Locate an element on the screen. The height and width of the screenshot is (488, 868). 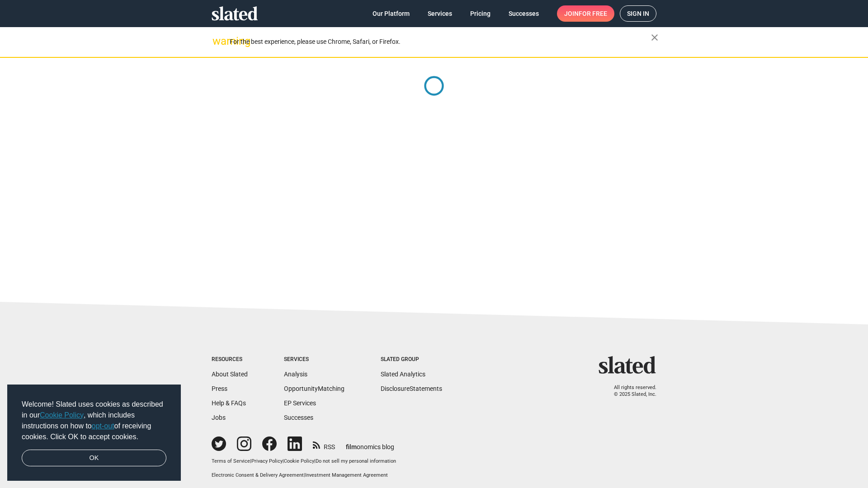
a: Investment Management Agreement is located at coordinates (346, 475).